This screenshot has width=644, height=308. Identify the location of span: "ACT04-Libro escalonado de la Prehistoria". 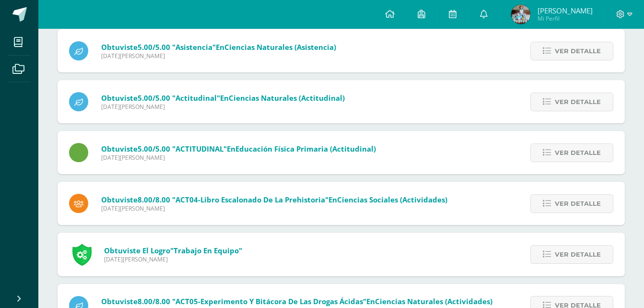
(250, 199).